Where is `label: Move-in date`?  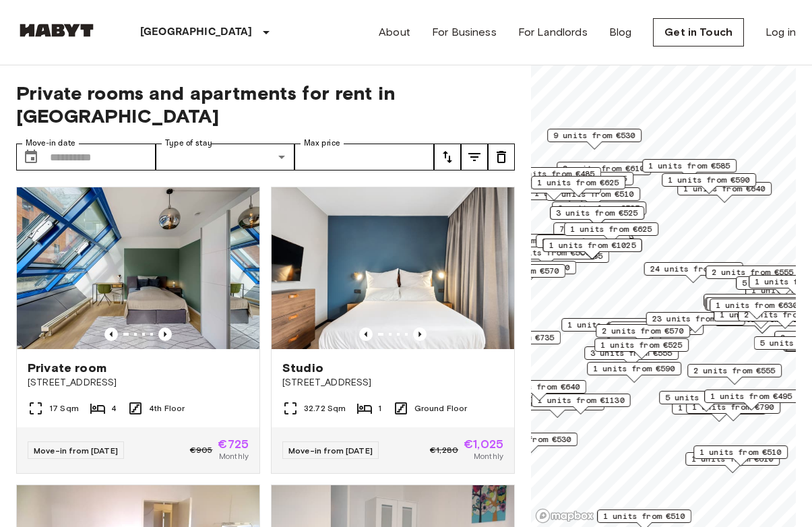
label: Move-in date is located at coordinates (51, 143).